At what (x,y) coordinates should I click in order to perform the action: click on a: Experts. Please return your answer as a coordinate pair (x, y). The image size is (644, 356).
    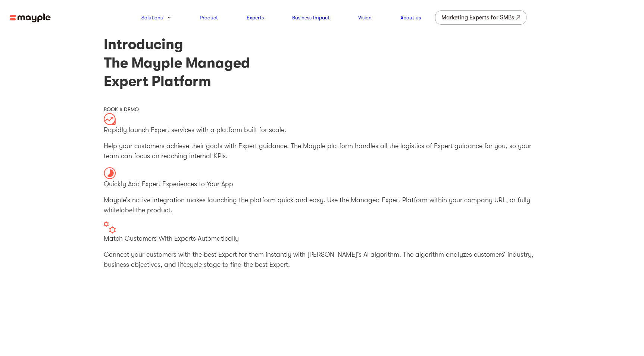
    Looking at the image, I should click on (255, 18).